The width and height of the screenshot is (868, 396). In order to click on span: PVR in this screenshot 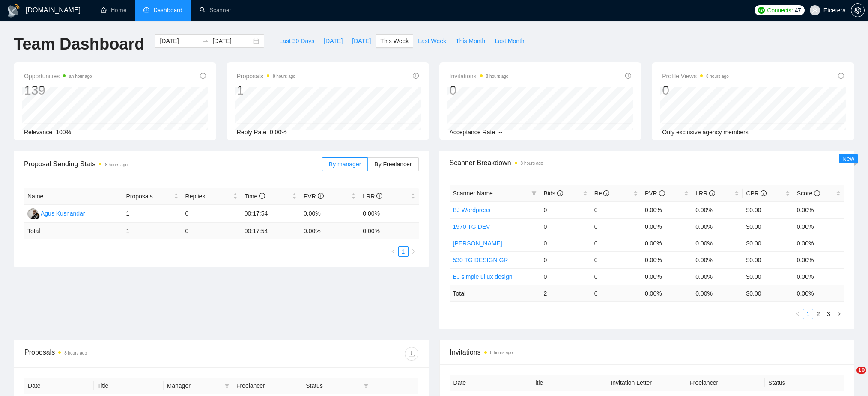, I will do `click(313, 196)`.